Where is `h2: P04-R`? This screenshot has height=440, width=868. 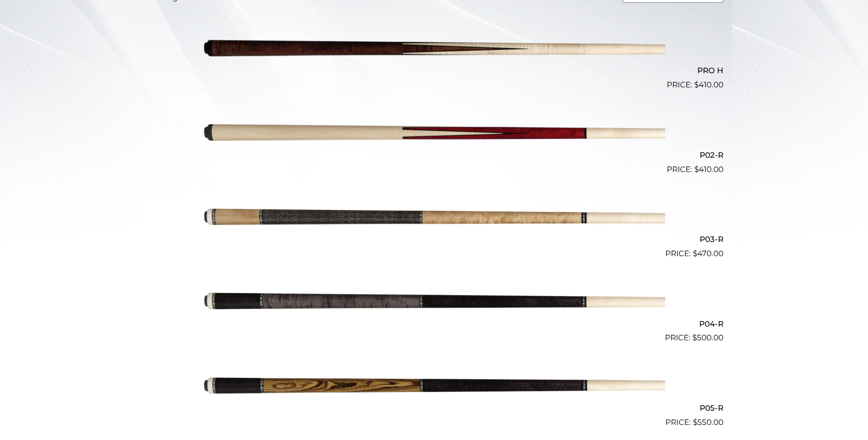 h2: P04-R is located at coordinates (434, 323).